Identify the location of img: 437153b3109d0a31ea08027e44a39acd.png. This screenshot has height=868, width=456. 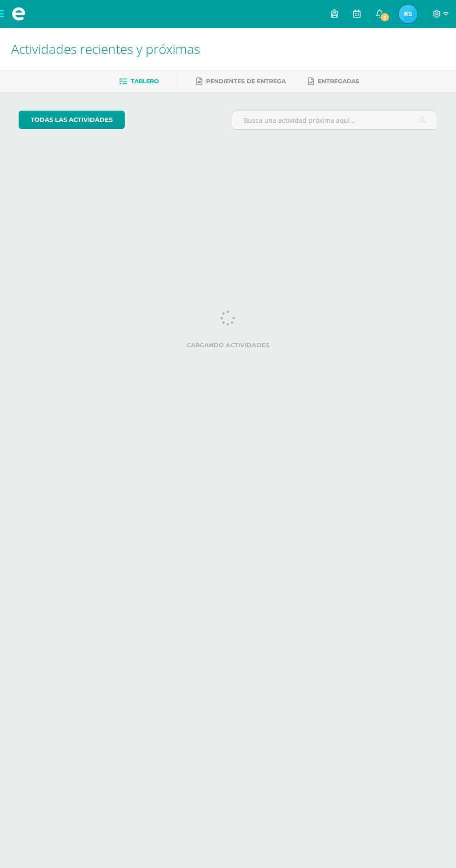
(408, 14).